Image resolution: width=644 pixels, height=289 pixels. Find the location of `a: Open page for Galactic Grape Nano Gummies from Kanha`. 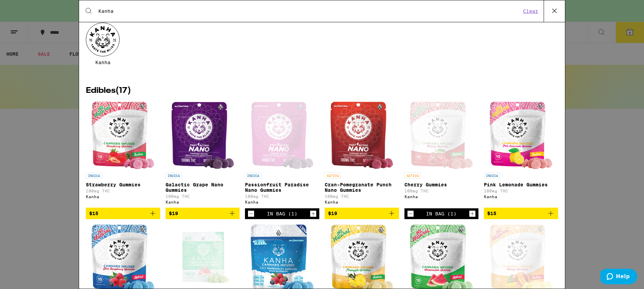

a: Open page for Galactic Grape Nano Gummies from Kanha is located at coordinates (203, 155).